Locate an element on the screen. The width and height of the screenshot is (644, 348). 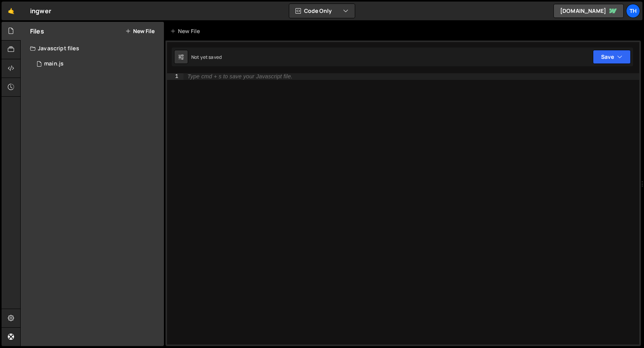
h2: Files is located at coordinates (37, 31).